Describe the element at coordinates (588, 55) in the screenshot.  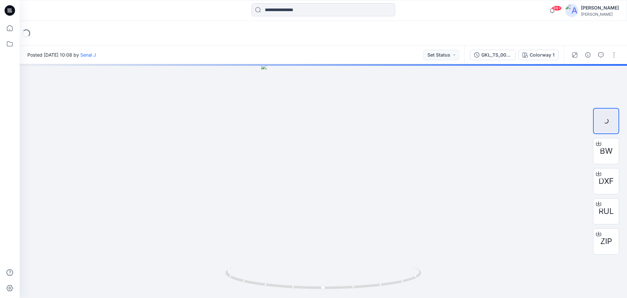
I see `button: Details` at that location.